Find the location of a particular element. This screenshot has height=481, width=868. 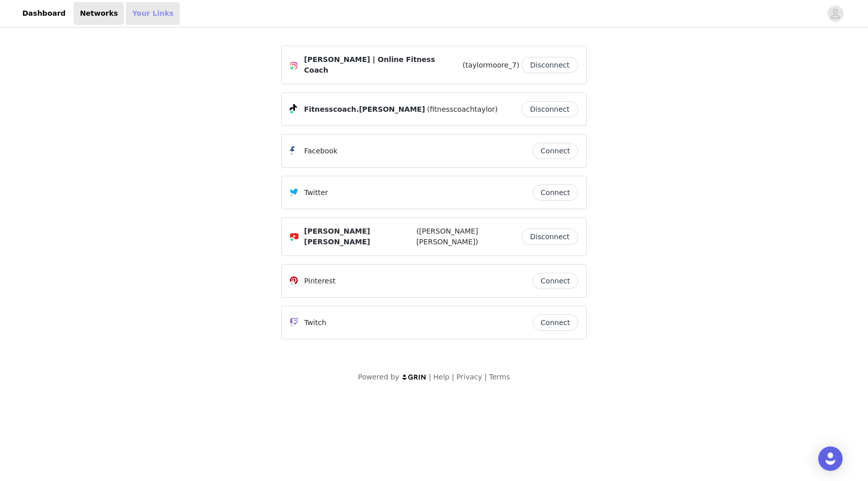

p: Twitch is located at coordinates (315, 323).